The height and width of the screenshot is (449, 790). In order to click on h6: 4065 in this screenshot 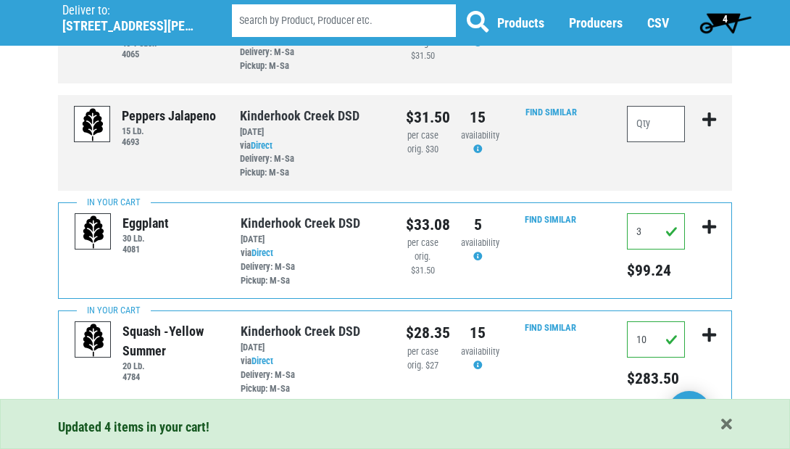, I will do `click(170, 54)`.